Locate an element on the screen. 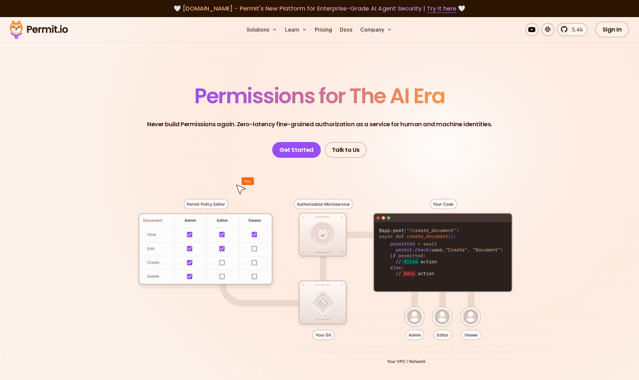 This screenshot has height=380, width=639. a: 5.4k is located at coordinates (572, 30).